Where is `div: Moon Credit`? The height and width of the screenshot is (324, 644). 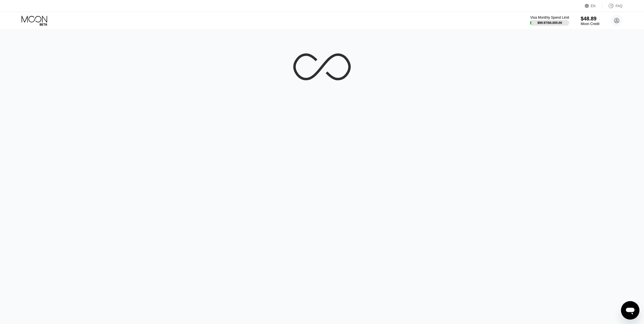
div: Moon Credit is located at coordinates (590, 24).